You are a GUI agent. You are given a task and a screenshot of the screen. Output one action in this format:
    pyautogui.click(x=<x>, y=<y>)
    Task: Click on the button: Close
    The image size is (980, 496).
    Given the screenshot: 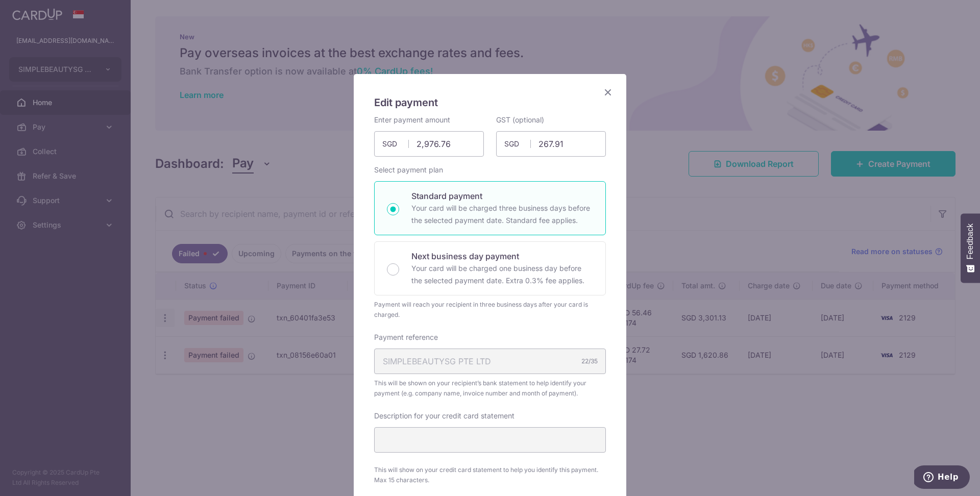 What is the action you would take?
    pyautogui.click(x=608, y=92)
    